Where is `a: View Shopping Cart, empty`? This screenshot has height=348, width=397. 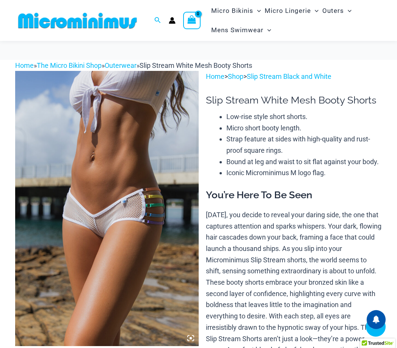 a: View Shopping Cart, empty is located at coordinates (192, 20).